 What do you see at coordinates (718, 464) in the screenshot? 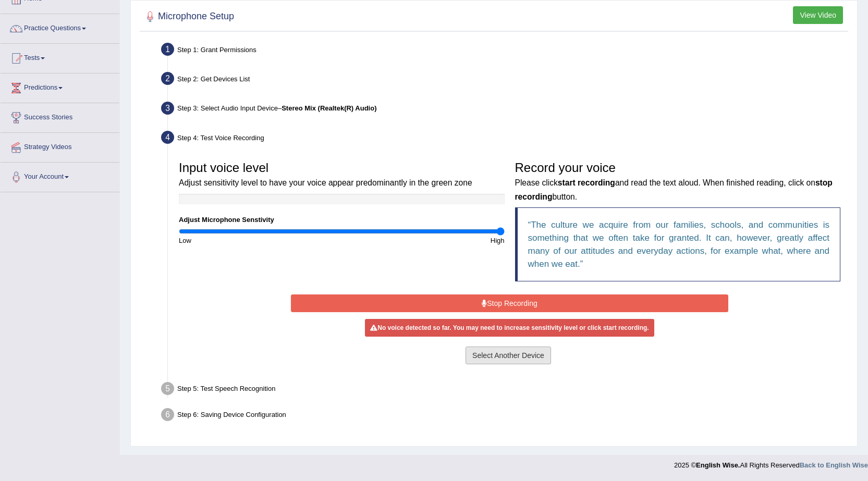
I see `strong: English Wise.` at bounding box center [718, 464].